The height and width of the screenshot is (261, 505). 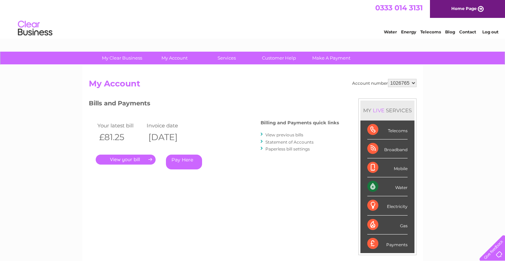 What do you see at coordinates (384, 83) in the screenshot?
I see `div: Account number` at bounding box center [384, 83].